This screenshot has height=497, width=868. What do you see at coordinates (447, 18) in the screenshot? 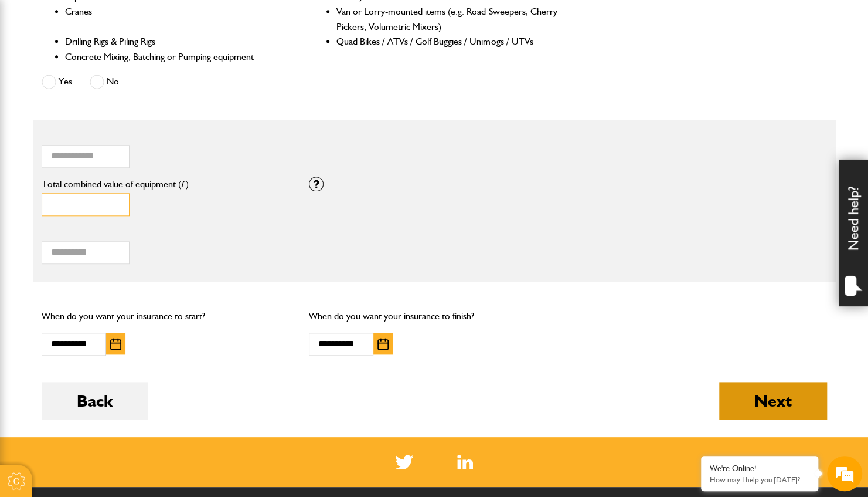
I see `li: Van or Lorry-mounted items (e.g. Road Sweepers, Cherry Pickers, Volumetric Mixers)` at bounding box center [447, 18].